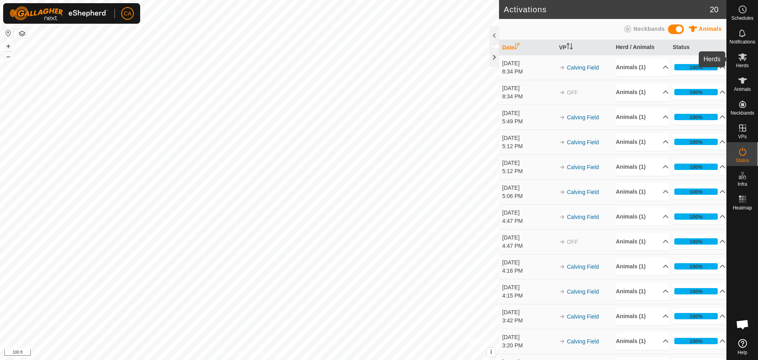 The height and width of the screenshot is (360, 758). Describe the element at coordinates (698, 47) in the screenshot. I see `th: Status` at that location.